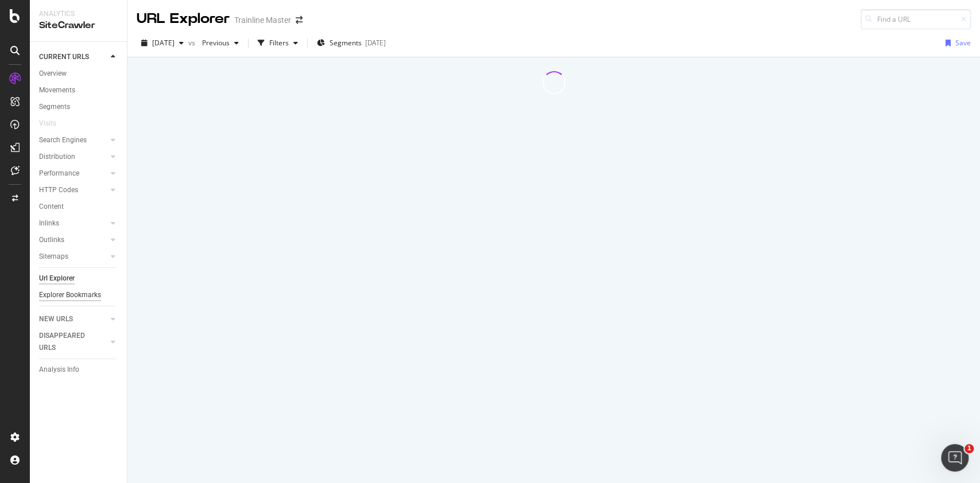 The height and width of the screenshot is (483, 980). Describe the element at coordinates (277, 43) in the screenshot. I see `button: Filters` at that location.